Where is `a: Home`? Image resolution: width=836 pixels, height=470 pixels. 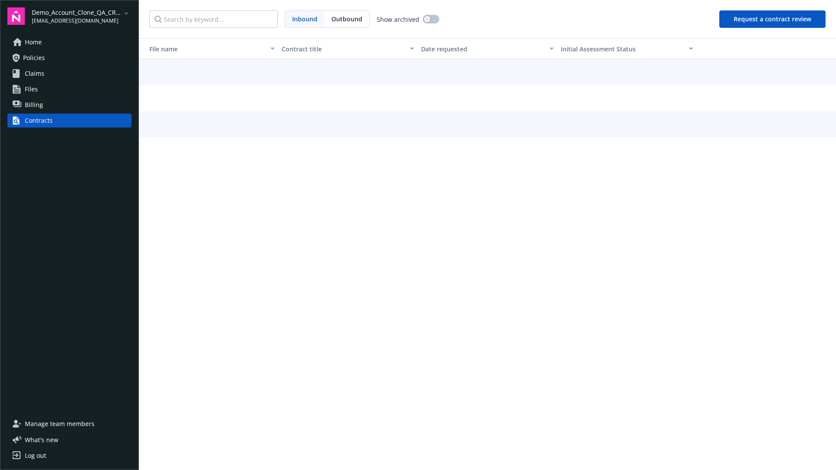 a: Home is located at coordinates (69, 42).